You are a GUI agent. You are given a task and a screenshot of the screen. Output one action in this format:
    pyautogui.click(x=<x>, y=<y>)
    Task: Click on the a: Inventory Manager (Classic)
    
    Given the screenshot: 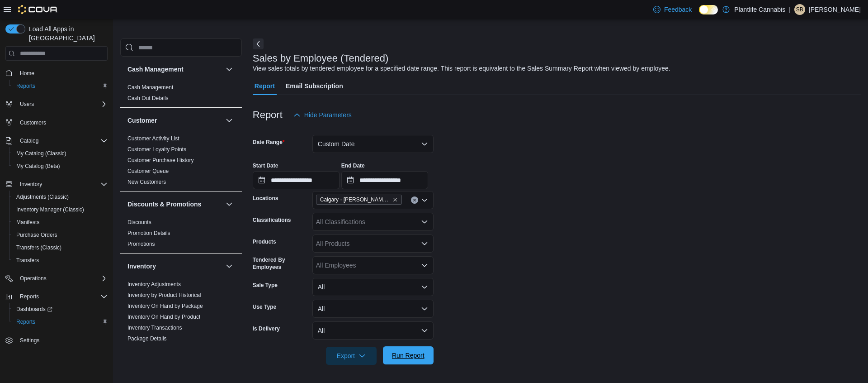 What is the action you would take?
    pyautogui.click(x=50, y=210)
    